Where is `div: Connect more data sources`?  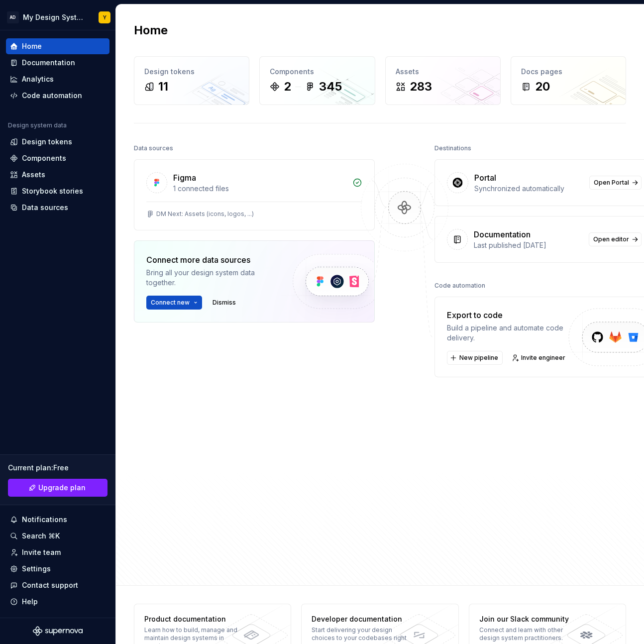
div: Connect more data sources is located at coordinates (211, 259).